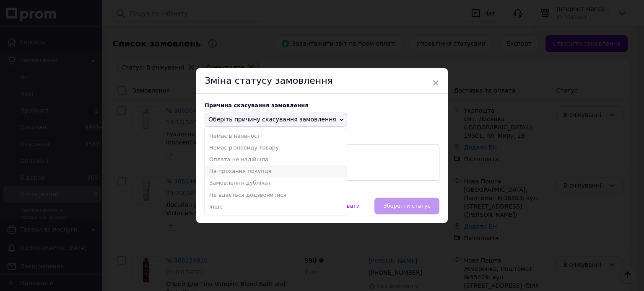 The image size is (644, 291). I want to click on div: Зміна статусу замовлення, so click(322, 81).